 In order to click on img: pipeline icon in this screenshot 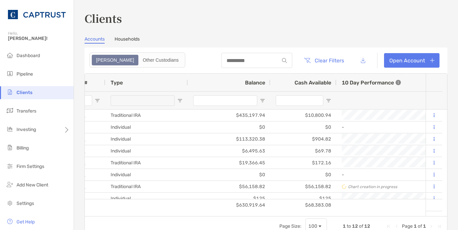, I will do `click(10, 74)`.